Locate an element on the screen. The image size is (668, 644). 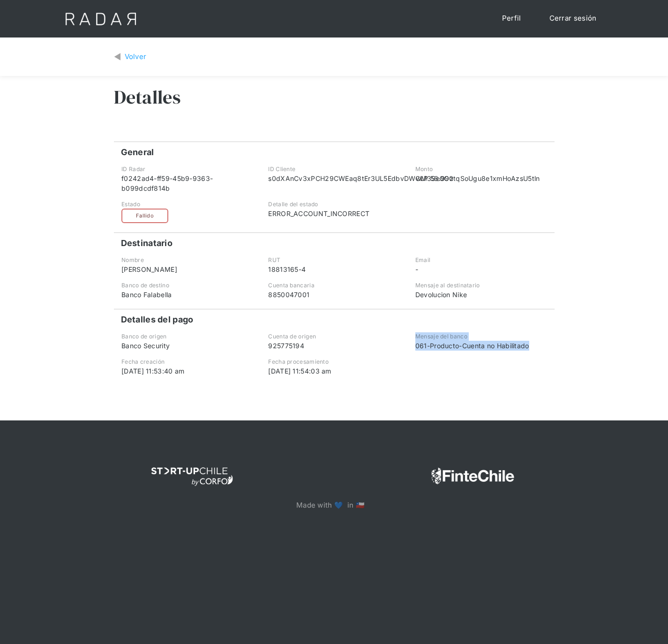
div: 061-Producto-Cuenta no Habilitado is located at coordinates (481, 345).